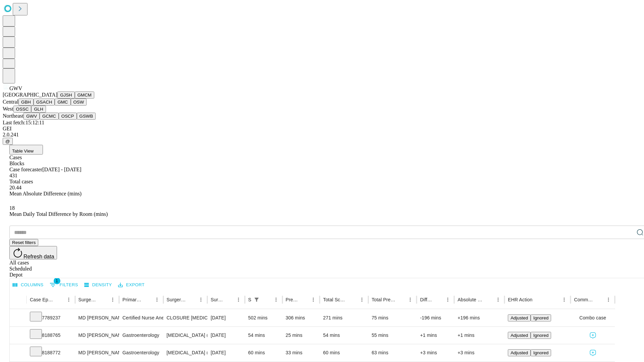 Image resolution: width=644 pixels, height=362 pixels. What do you see at coordinates (141, 318) in the screenshot?
I see `div: Certified Nurse Anesthetist` at bounding box center [141, 318].